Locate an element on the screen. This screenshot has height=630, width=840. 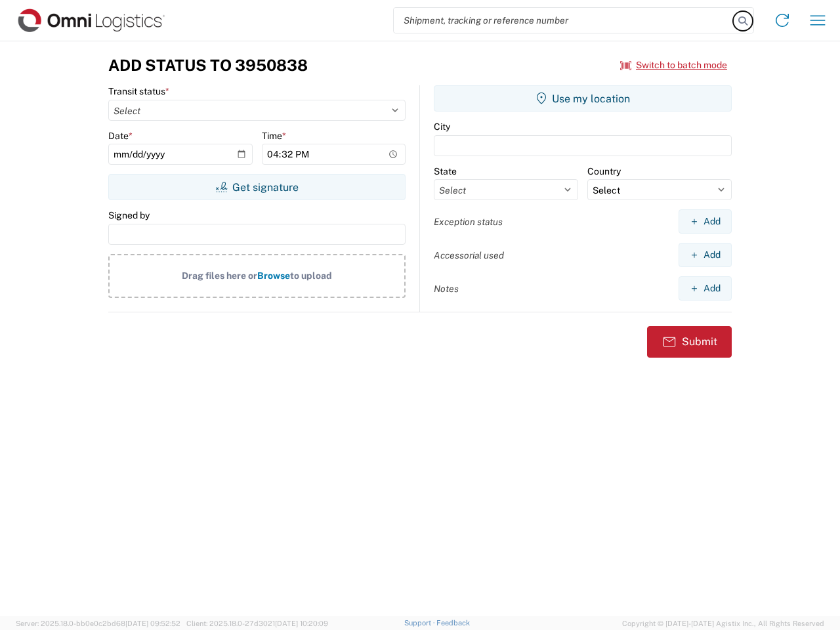
label: Notes is located at coordinates (446, 289).